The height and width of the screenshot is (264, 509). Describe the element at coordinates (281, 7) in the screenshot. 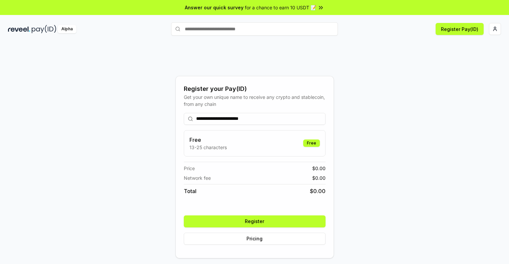

I see `span: for a chance to earn 10 USDT 📝` at that location.